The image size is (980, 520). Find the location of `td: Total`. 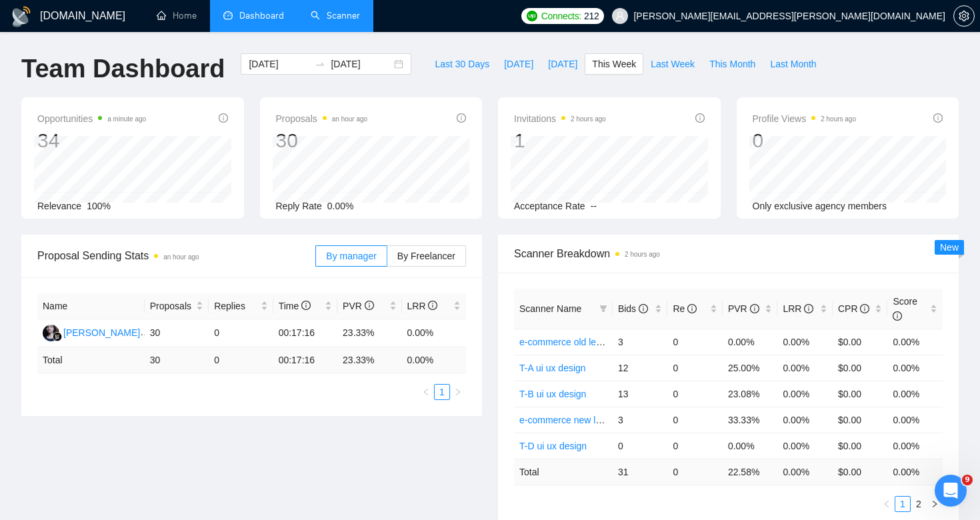

td: Total is located at coordinates (91, 361).